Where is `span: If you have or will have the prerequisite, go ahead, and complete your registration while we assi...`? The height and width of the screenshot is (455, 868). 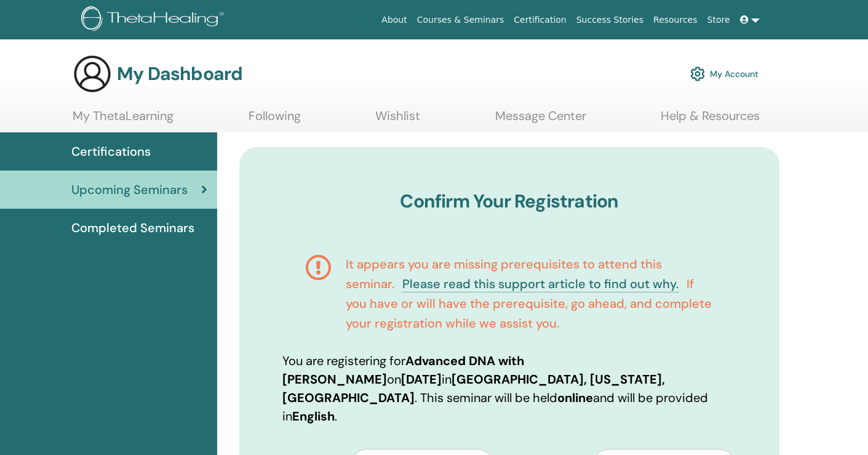
span: If you have or will have the prerequisite, go ahead, and complete your registration while we assi... is located at coordinates (528, 303).